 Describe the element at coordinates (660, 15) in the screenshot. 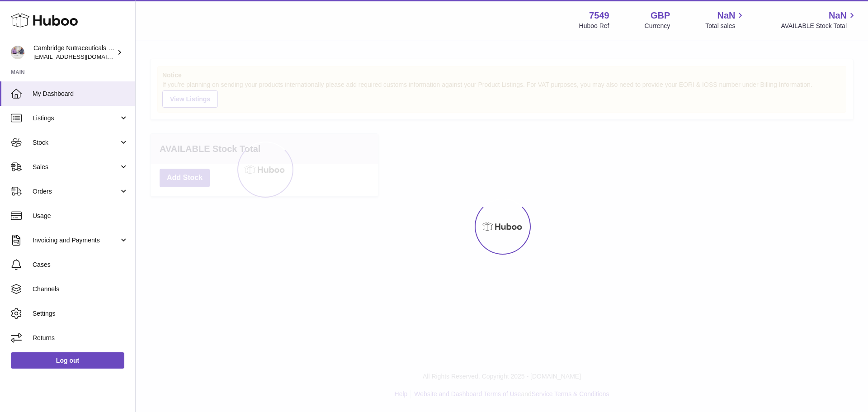

I see `strong: GBP` at that location.